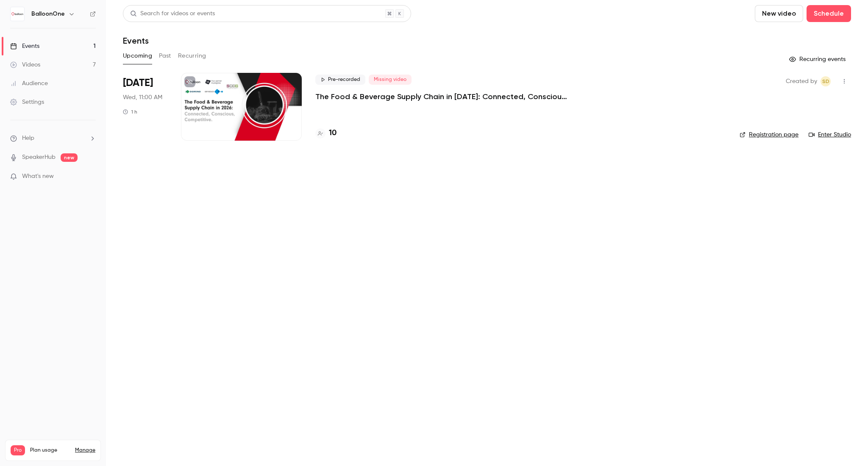  I want to click on a: Manage, so click(85, 450).